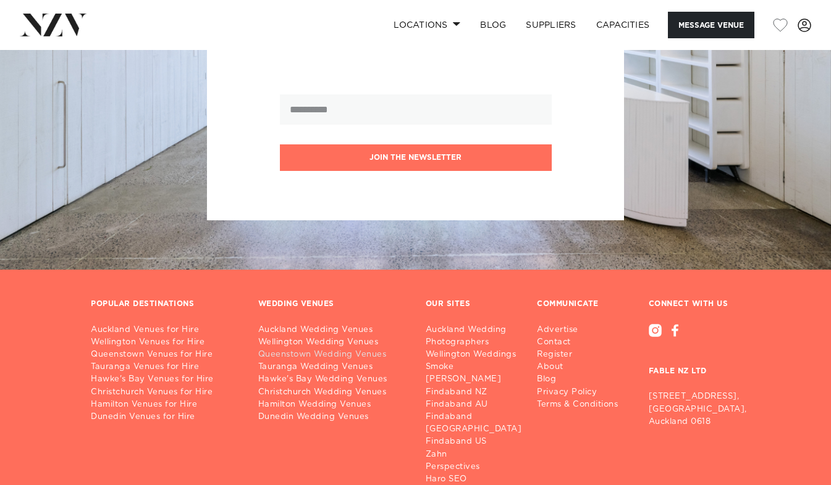 The width and height of the screenshot is (831, 485). What do you see at coordinates (711, 25) in the screenshot?
I see `button: Message Venue` at bounding box center [711, 25].